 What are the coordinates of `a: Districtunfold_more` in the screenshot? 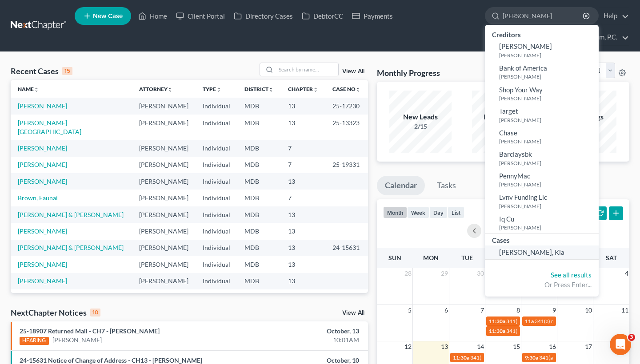 It's located at (259, 89).